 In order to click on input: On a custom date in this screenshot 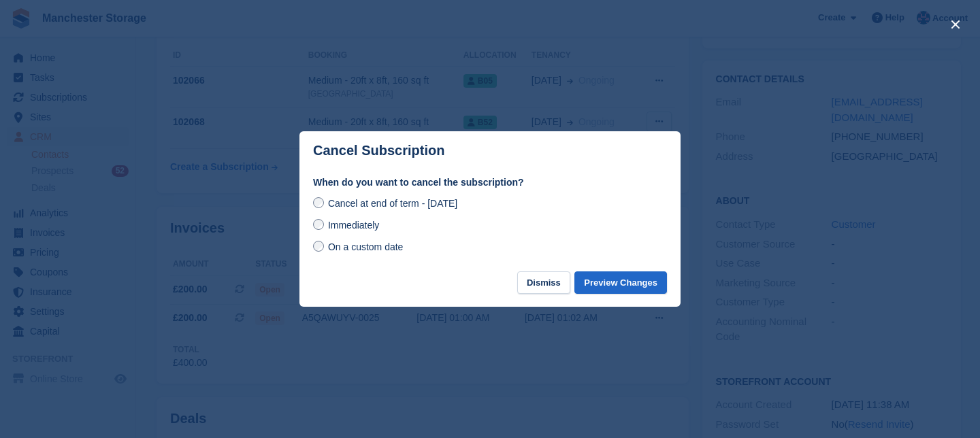, I will do `click(318, 246)`.